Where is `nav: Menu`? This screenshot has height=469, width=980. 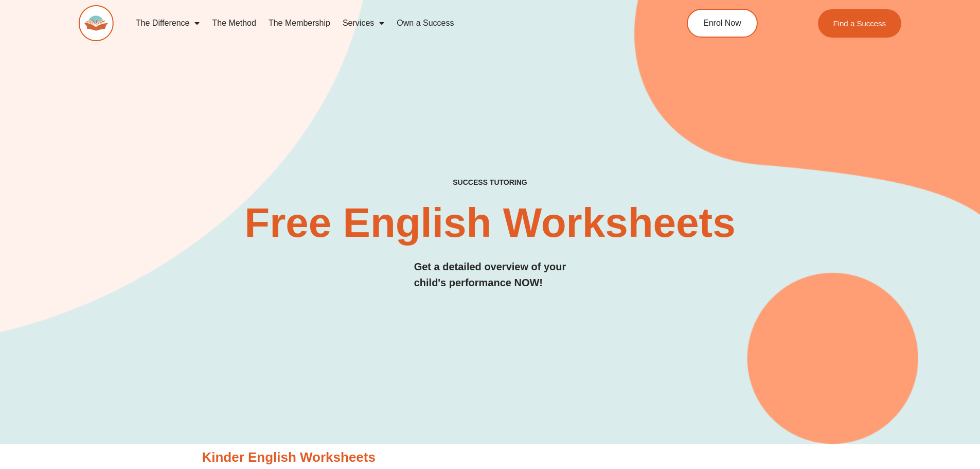
nav: Menu is located at coordinates (385, 23).